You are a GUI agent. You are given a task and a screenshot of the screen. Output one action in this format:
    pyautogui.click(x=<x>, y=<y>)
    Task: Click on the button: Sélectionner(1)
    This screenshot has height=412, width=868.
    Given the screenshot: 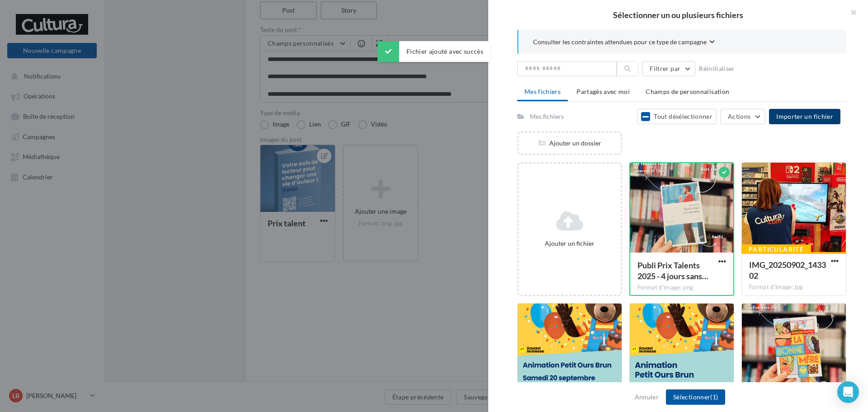 What is the action you would take?
    pyautogui.click(x=695, y=397)
    